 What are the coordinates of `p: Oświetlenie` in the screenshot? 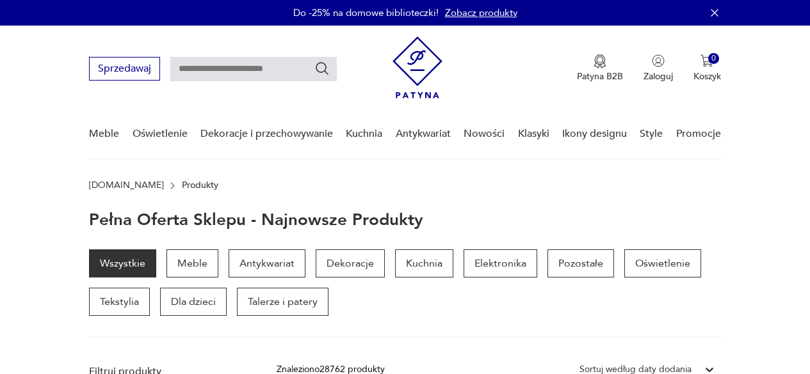 It's located at (662, 264).